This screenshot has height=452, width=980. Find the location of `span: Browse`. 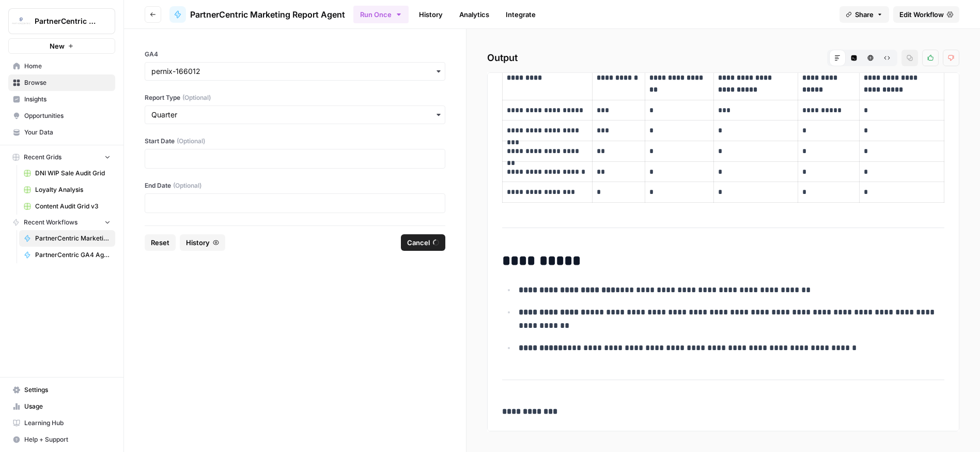

span: Browse is located at coordinates (67, 83).